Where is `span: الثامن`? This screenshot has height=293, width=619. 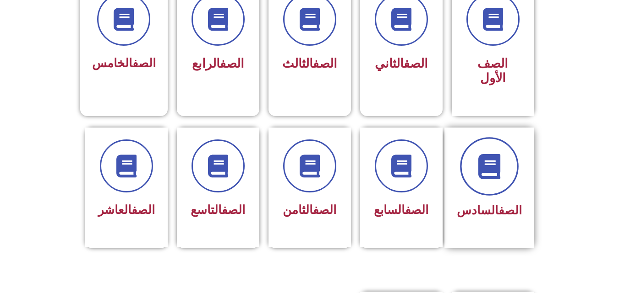
span: الثامن is located at coordinates (309, 210).